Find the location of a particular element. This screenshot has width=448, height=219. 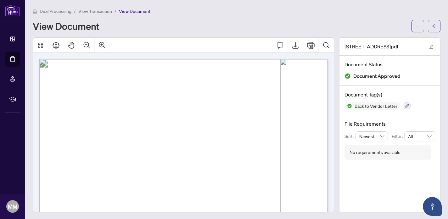

img: Status Icon is located at coordinates (349, 106).